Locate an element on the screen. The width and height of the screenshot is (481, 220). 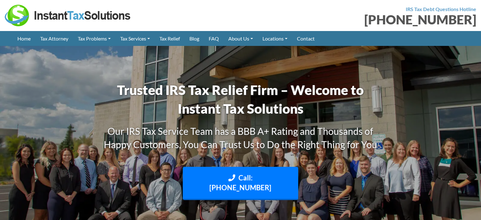
a: FAQ is located at coordinates (214, 38).